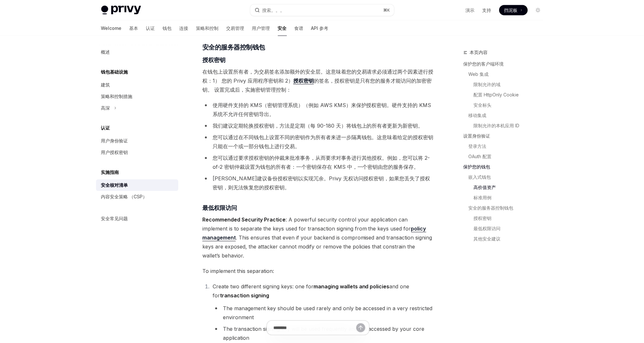 The height and width of the screenshot is (343, 644). What do you see at coordinates (106, 128) in the screenshot?
I see `h5: 认证` at bounding box center [106, 128].